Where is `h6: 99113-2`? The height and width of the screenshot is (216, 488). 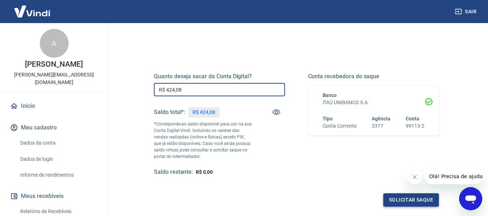
h6: 99113-2 is located at coordinates (415, 126).